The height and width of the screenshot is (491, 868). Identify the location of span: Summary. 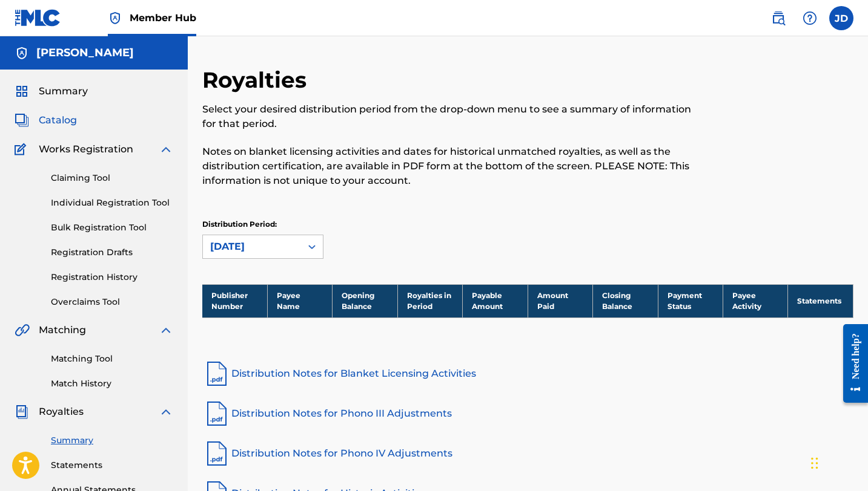
(63, 91).